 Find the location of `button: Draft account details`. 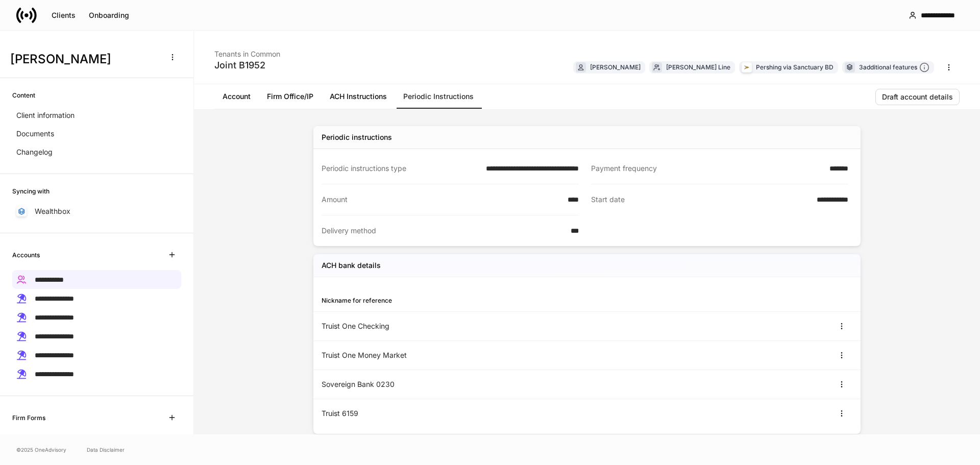

button: Draft account details is located at coordinates (918, 97).